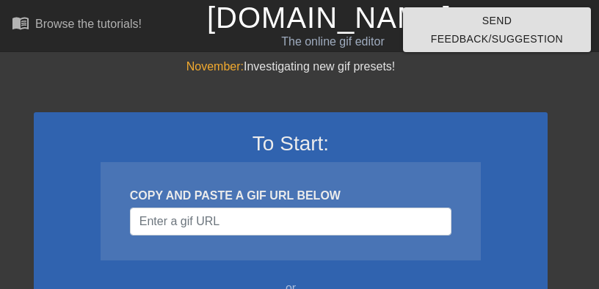  What do you see at coordinates (497, 29) in the screenshot?
I see `span: Send Feedback/Suggestion` at bounding box center [497, 29].